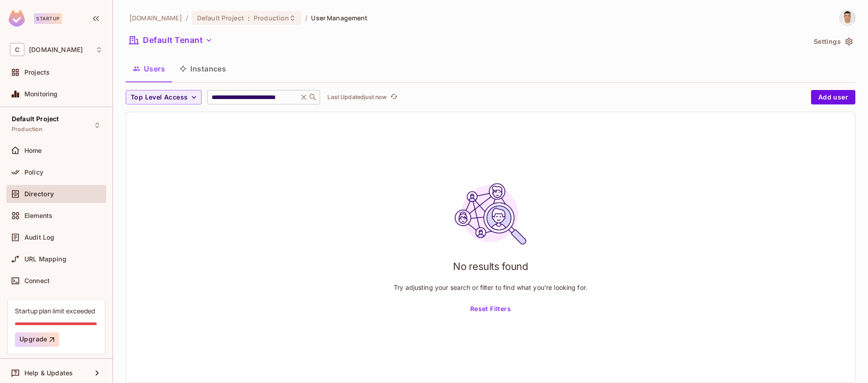 The width and height of the screenshot is (868, 383). Describe the element at coordinates (491, 309) in the screenshot. I see `button: Reset Filters` at that location.